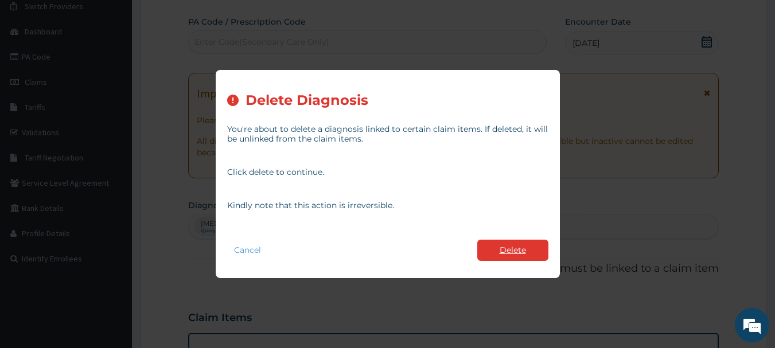  I want to click on h2: Delete Diagnosis, so click(307, 100).